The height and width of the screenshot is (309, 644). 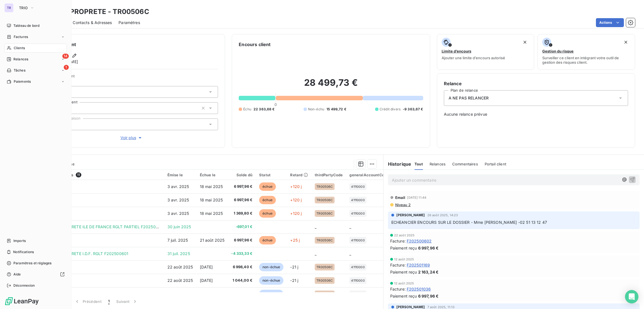 What do you see at coordinates (33, 263) in the screenshot?
I see `span: Paramètres et réglages` at bounding box center [33, 263].